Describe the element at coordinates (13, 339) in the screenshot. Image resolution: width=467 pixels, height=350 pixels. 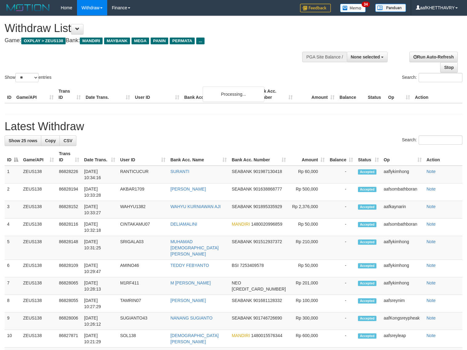
I see `td: 10` at that location.